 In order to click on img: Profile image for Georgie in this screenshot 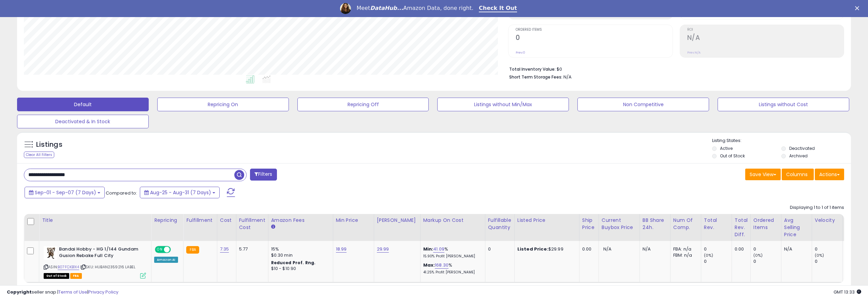, I will do `click(346, 9)`.